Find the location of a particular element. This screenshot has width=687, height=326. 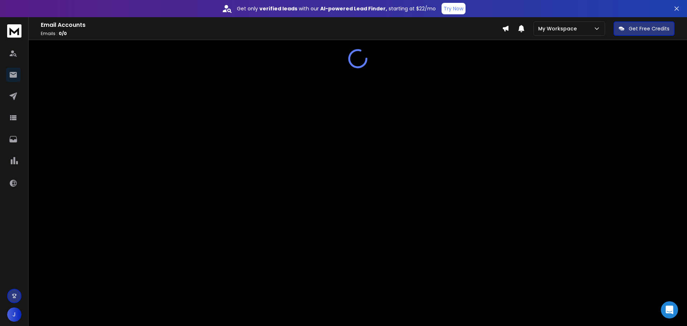

span: 0 / 0 is located at coordinates (63, 33).